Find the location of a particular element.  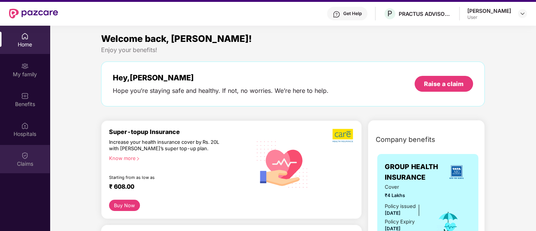

div: User is located at coordinates (490, 17).